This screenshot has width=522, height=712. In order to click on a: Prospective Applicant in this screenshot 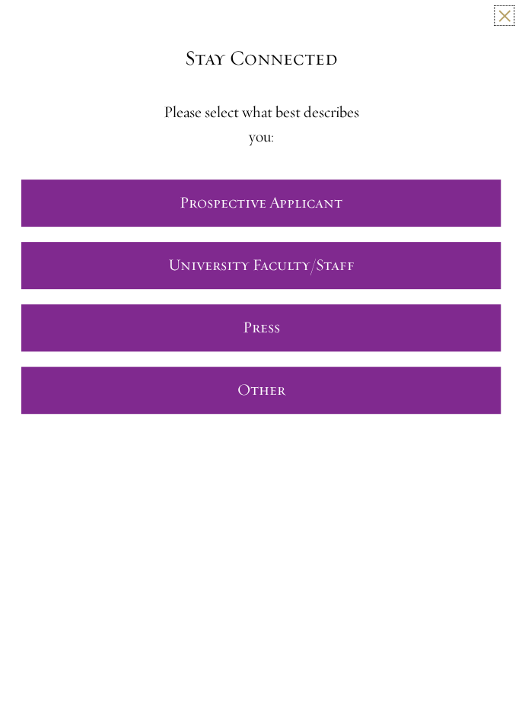, I will do `click(261, 203)`.